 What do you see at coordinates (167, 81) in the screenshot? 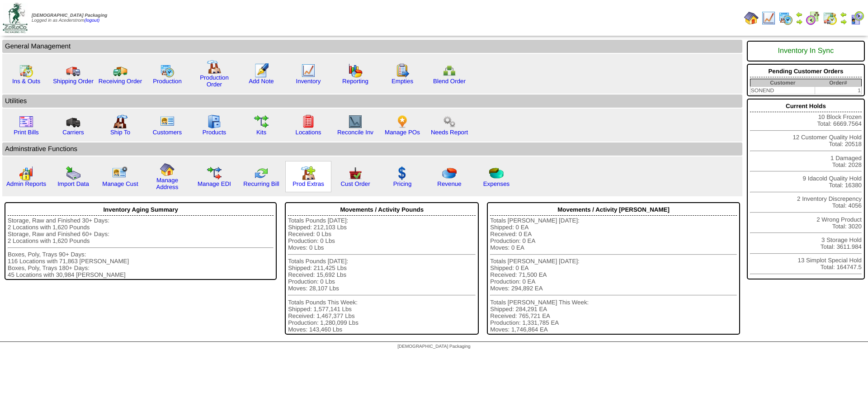
I see `a: Production` at bounding box center [167, 81].